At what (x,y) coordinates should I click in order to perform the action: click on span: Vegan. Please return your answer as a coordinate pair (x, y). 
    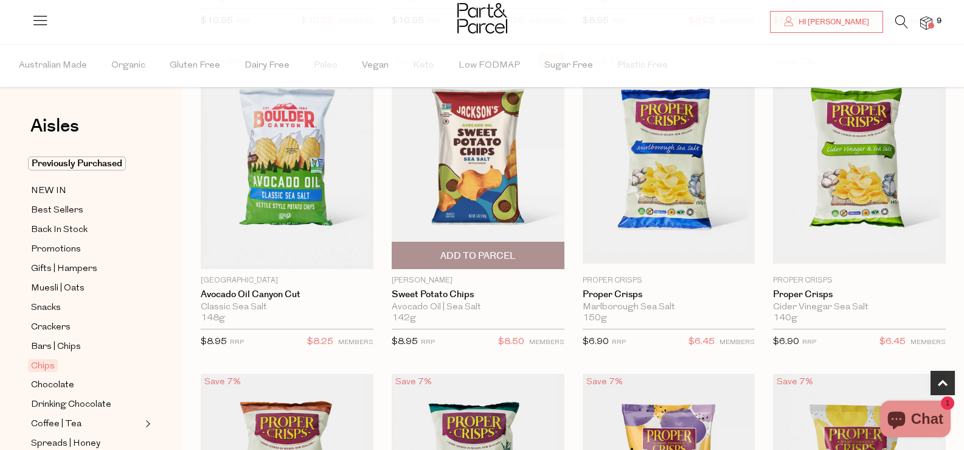
    Looking at the image, I should click on (375, 66).